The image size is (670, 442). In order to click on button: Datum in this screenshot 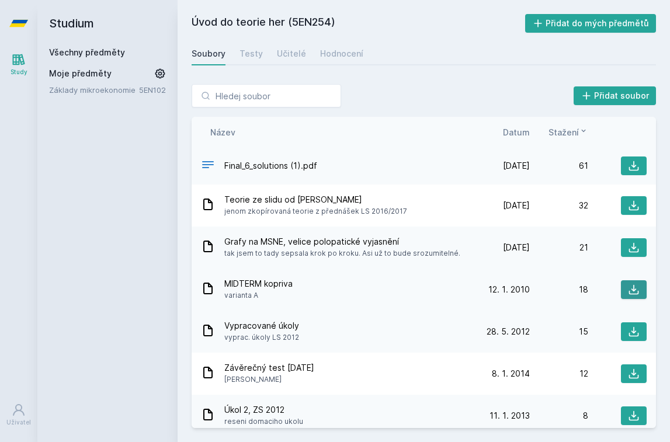, I will do `click(517, 132)`.